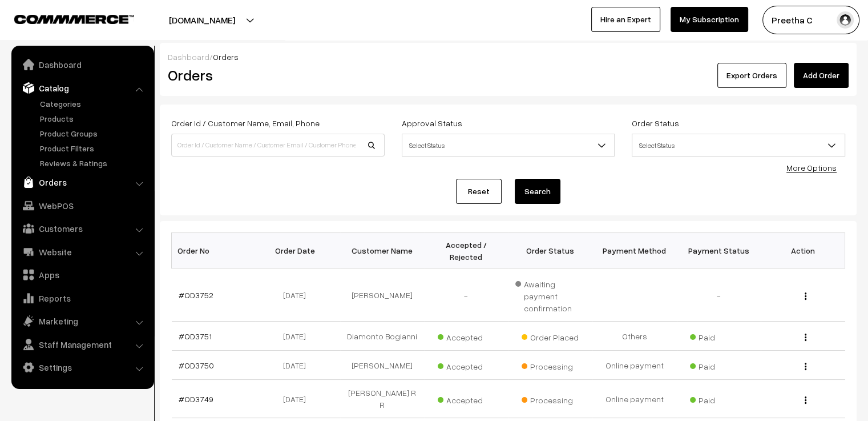 The height and width of the screenshot is (421, 868). What do you see at coordinates (811, 20) in the screenshot?
I see `button: Preetha C` at bounding box center [811, 20].